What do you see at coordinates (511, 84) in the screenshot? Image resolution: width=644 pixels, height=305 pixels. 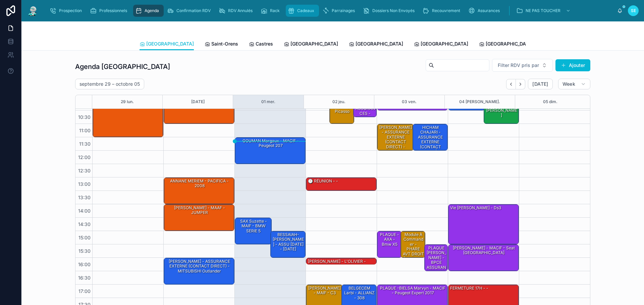 I see `button: Back` at bounding box center [511, 84].